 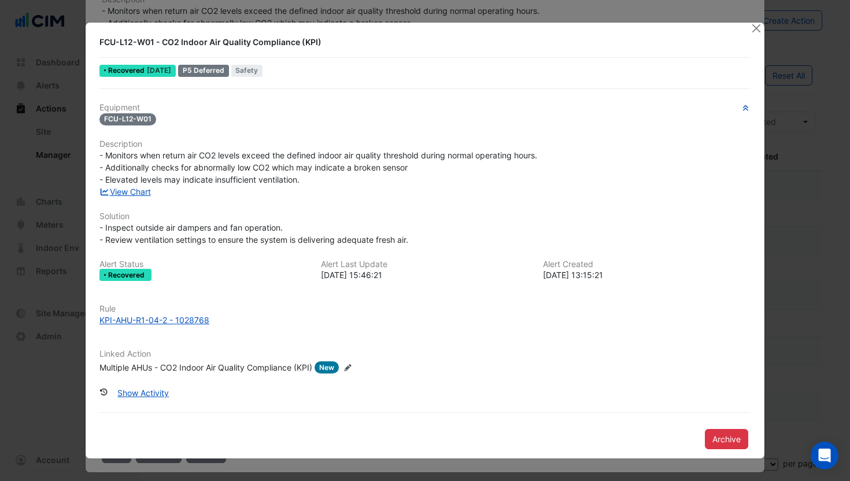 What do you see at coordinates (327, 367) in the screenshot?
I see `span: New` at bounding box center [327, 367].